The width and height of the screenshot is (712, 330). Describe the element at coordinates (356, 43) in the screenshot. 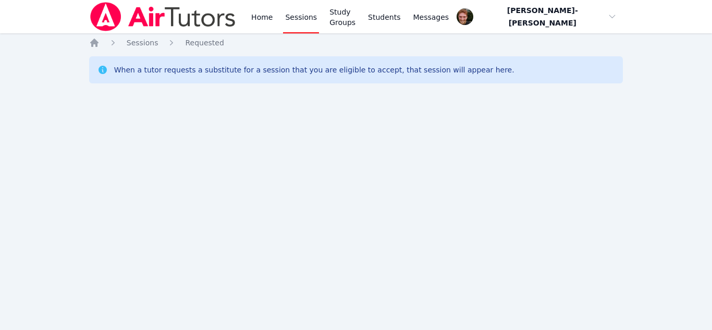

I see `nav: Breadcrumb` at that location.